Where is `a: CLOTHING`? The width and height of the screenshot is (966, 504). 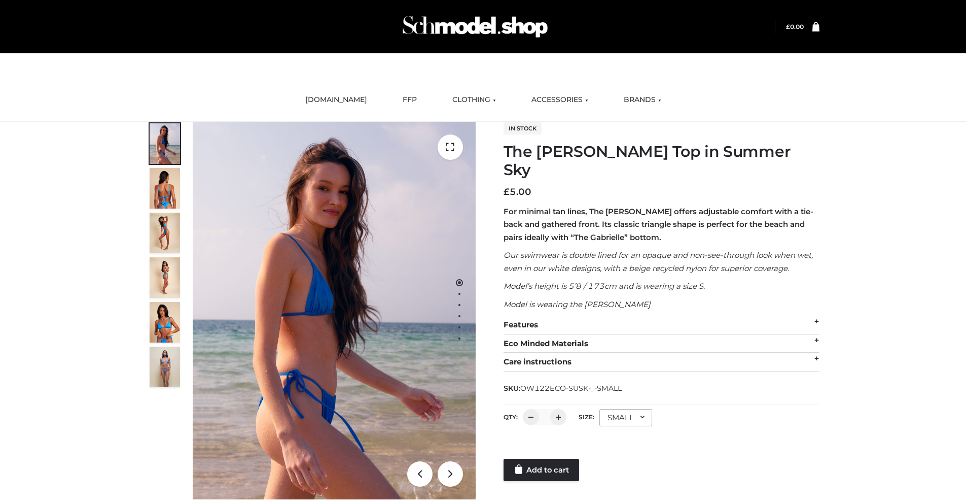
a: CLOTHING is located at coordinates (474, 100).